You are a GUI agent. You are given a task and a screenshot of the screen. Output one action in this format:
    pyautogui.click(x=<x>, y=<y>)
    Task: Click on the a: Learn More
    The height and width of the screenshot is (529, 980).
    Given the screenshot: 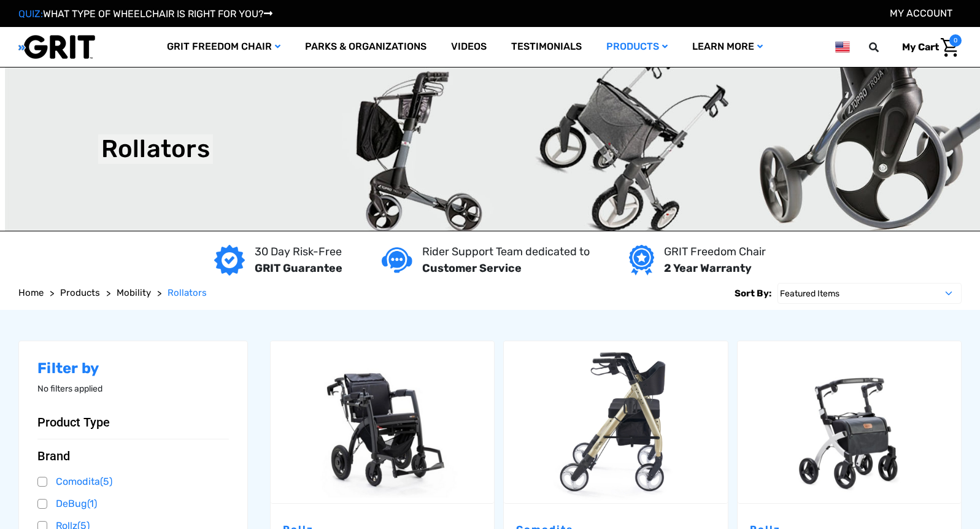 What is the action you would take?
    pyautogui.click(x=727, y=47)
    